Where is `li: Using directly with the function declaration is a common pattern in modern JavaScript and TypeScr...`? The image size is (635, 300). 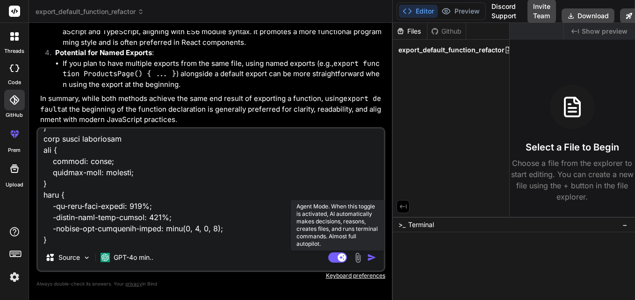 li: Using directly with the function declaration is a common pattern in modern JavaScript and TypeScr... is located at coordinates (223, 32).